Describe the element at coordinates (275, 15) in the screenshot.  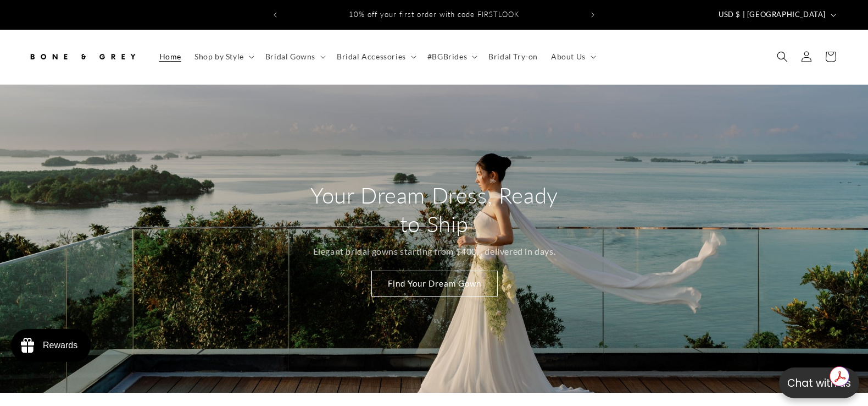
I see `button: Previous announcement` at that location.